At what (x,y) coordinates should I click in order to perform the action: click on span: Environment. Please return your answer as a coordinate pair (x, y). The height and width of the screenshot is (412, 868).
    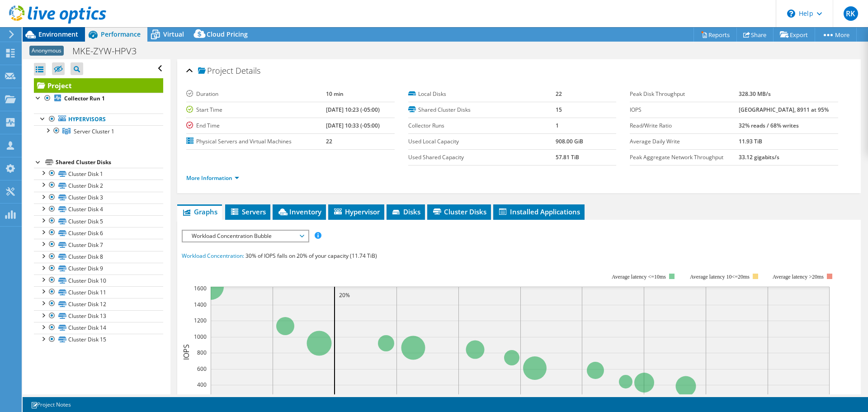
    Looking at the image, I should click on (58, 34).